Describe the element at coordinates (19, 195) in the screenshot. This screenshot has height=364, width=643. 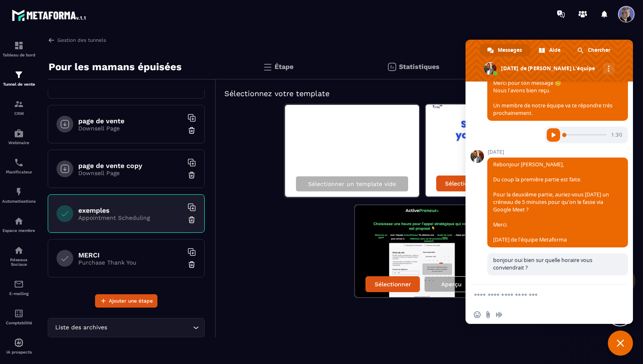
I see `a: automationsautomationsAutomatisations` at that location.